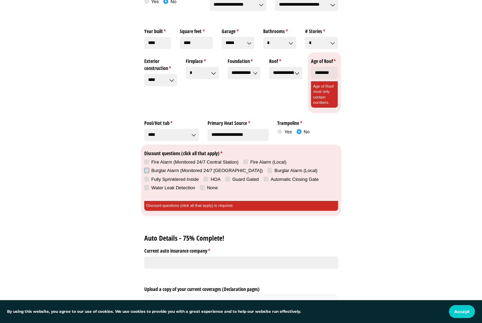 Image resolution: width=482 pixels, height=323 pixels. What do you see at coordinates (322, 30) in the screenshot?
I see `label: # Stories` at bounding box center [322, 30].